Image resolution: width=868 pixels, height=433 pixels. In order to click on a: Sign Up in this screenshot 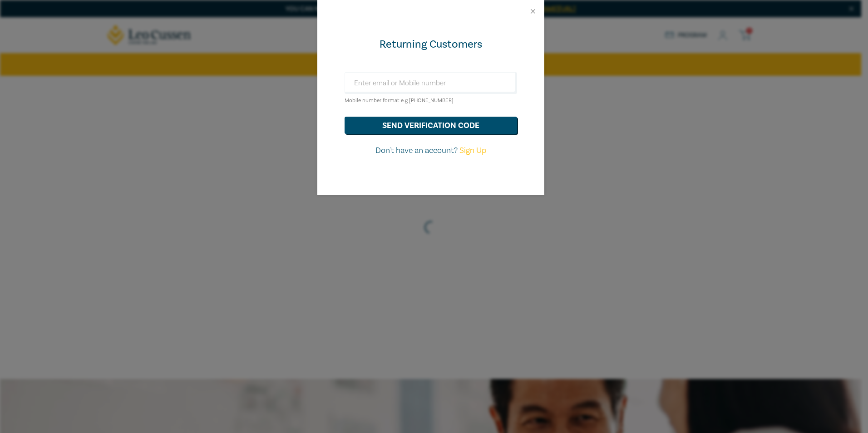, I will do `click(473, 151)`.